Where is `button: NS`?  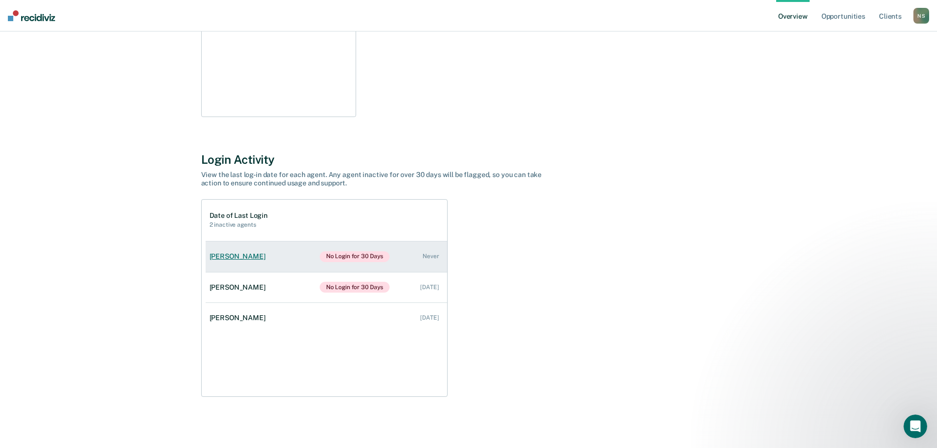
button: NS is located at coordinates (921, 16).